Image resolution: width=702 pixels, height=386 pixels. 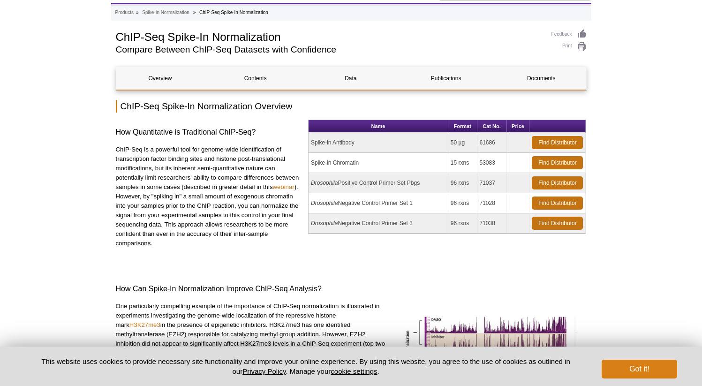 I want to click on button: Got it!, so click(x=639, y=369).